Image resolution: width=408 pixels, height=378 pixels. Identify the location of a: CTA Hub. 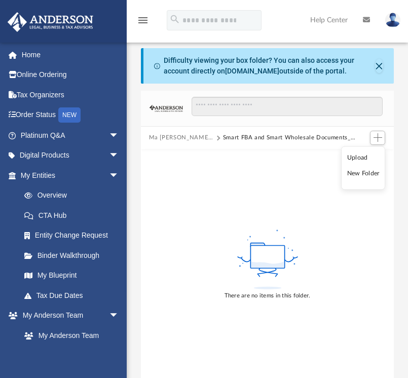
(74, 216).